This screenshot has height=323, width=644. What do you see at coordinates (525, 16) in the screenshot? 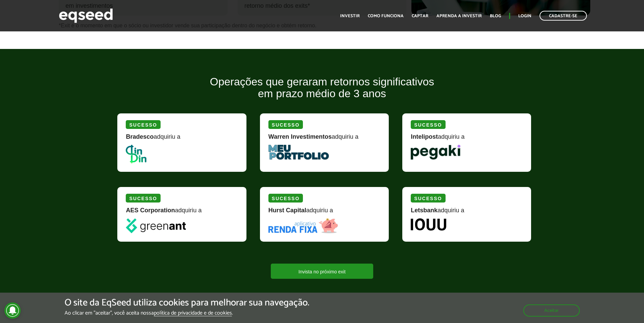
I see `a: Login` at bounding box center [525, 16].